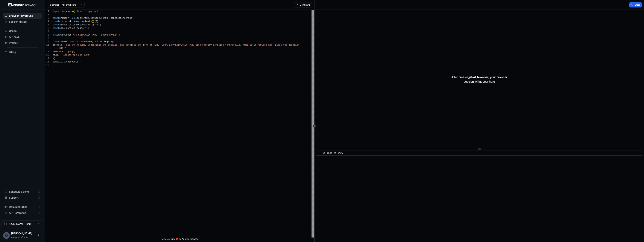 The image size is (644, 242). What do you see at coordinates (47, 55) in the screenshot?
I see `div: 13` at bounding box center [47, 55].